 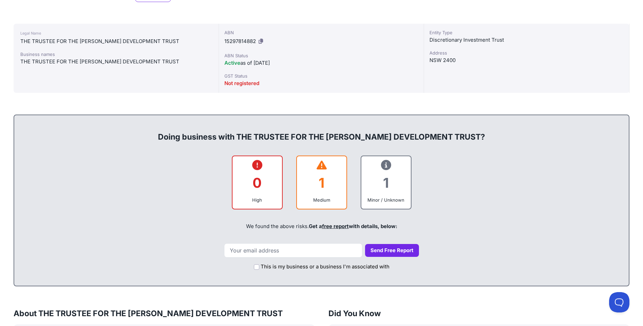 What do you see at coordinates (240, 41) in the screenshot?
I see `span: 15297814882` at bounding box center [240, 41].